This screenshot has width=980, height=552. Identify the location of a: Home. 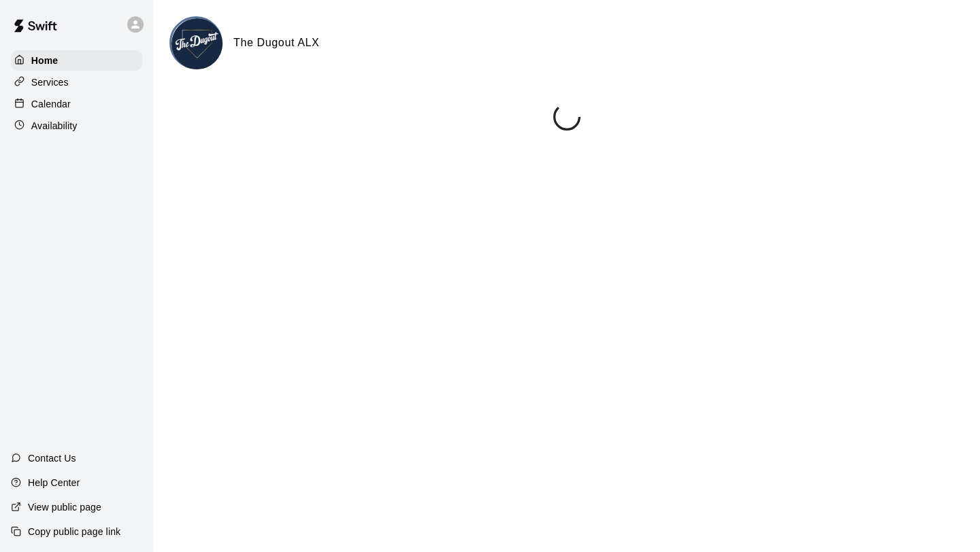
(76, 60).